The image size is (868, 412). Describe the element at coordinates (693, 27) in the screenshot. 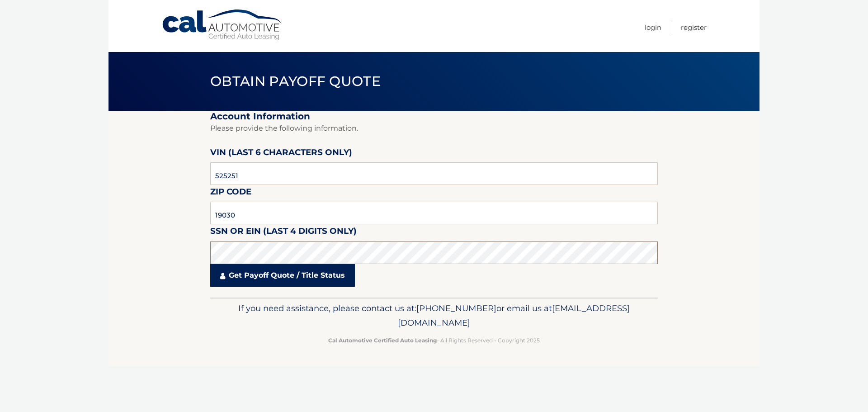

I see `a: Register` at that location.